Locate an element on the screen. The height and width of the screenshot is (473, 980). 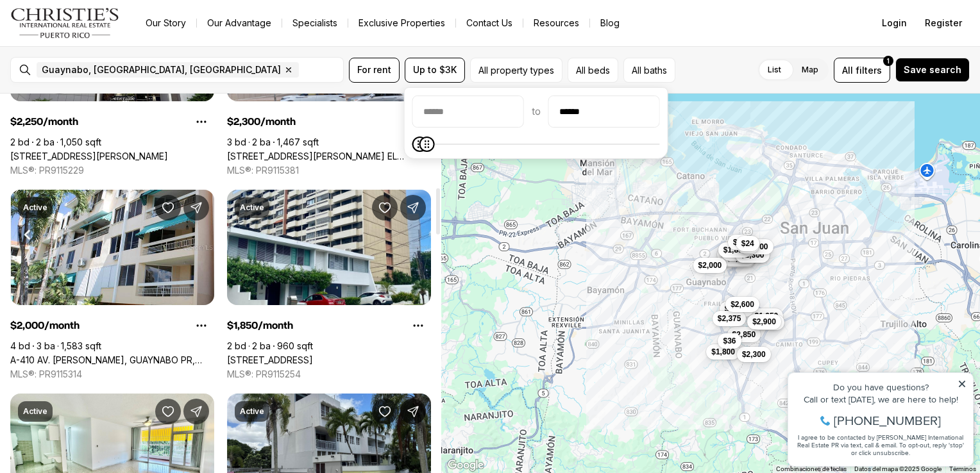
div: Do you have questions? is located at coordinates (100, 33).